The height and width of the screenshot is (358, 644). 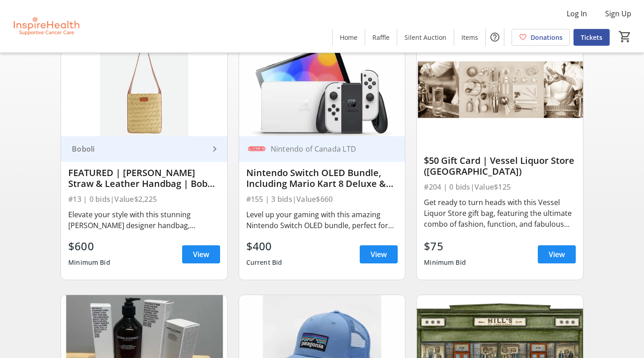 What do you see at coordinates (445, 246) in the screenshot?
I see `div: $75` at bounding box center [445, 246].